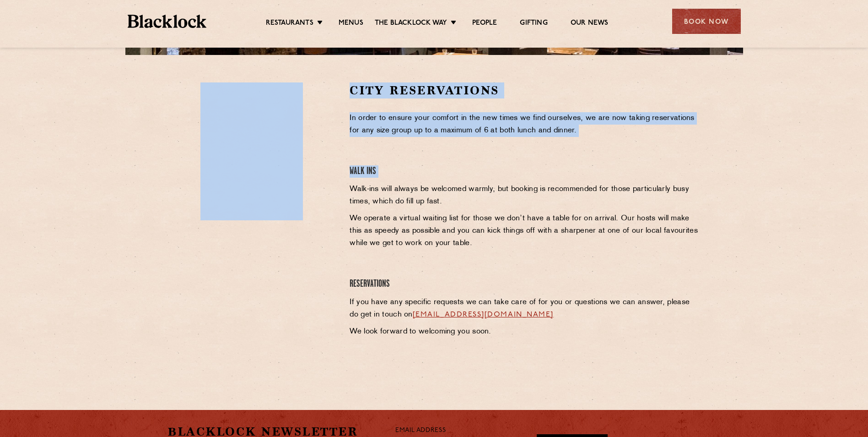  Describe the element at coordinates (525, 90) in the screenshot. I see `h2: City Reservations` at that location.